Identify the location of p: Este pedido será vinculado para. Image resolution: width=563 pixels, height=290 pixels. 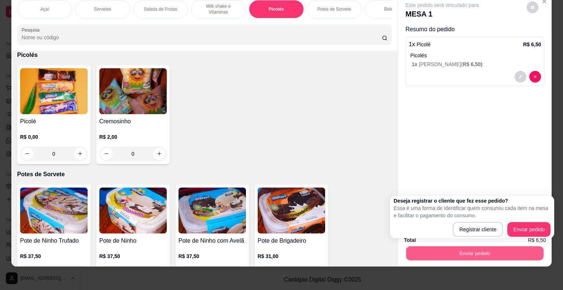
(442, 5).